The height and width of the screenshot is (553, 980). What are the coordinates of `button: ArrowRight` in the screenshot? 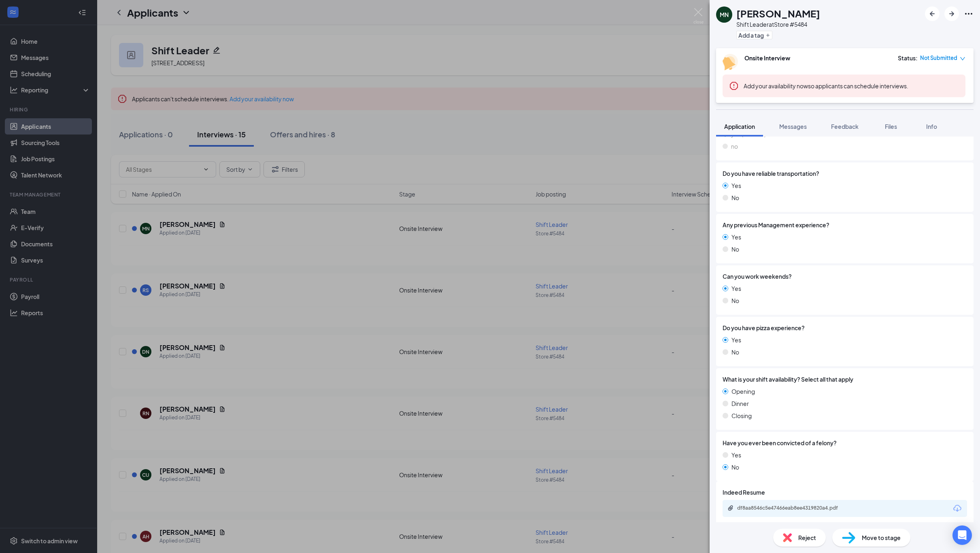 It's located at (952, 14).